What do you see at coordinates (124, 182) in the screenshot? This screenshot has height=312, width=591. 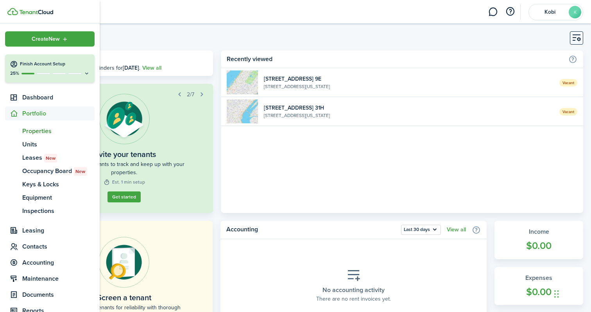 I see `widget-step-time: Est. 1 min setup` at bounding box center [124, 182].